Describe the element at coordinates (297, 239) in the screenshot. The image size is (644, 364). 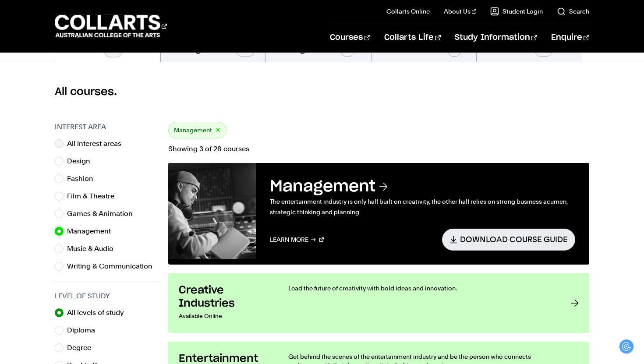
I see `a: Learn More` at that location.